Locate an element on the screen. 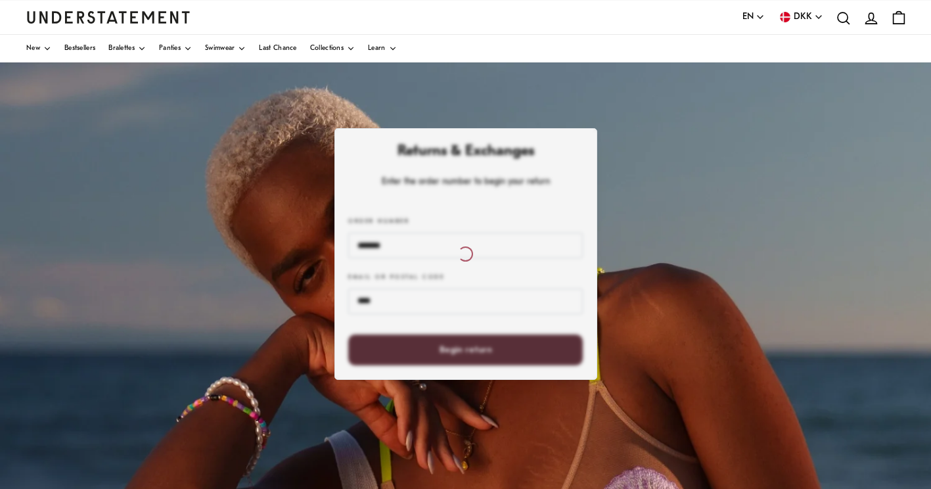 Image resolution: width=931 pixels, height=489 pixels. button: EN is located at coordinates (754, 17).